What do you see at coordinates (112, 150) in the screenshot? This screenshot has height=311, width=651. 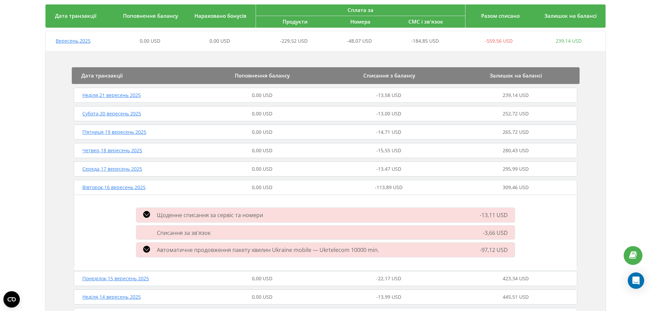 I see `span: Четвер , 18 вересень 2025` at bounding box center [112, 150].